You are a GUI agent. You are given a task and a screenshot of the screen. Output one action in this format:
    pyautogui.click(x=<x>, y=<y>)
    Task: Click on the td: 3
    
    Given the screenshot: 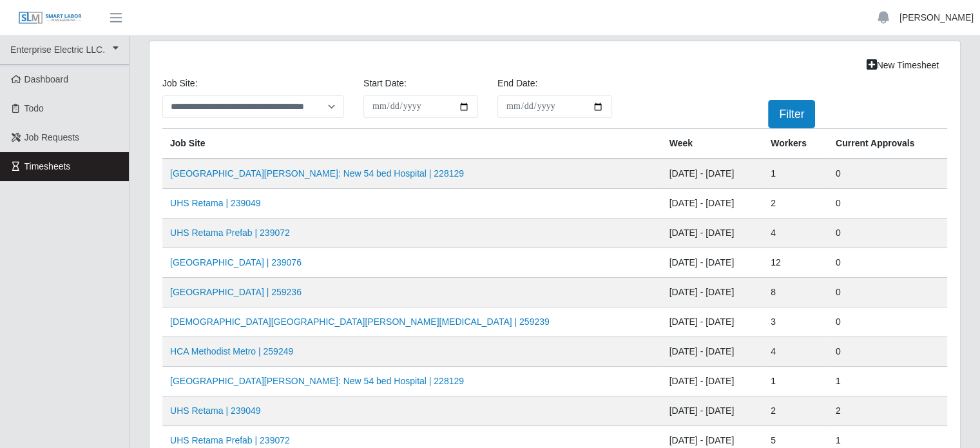 What is the action you would take?
    pyautogui.click(x=795, y=322)
    